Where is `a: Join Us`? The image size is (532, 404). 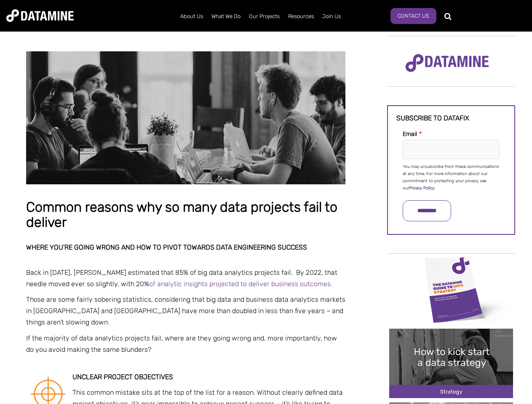
a: Join Us is located at coordinates (332, 16).